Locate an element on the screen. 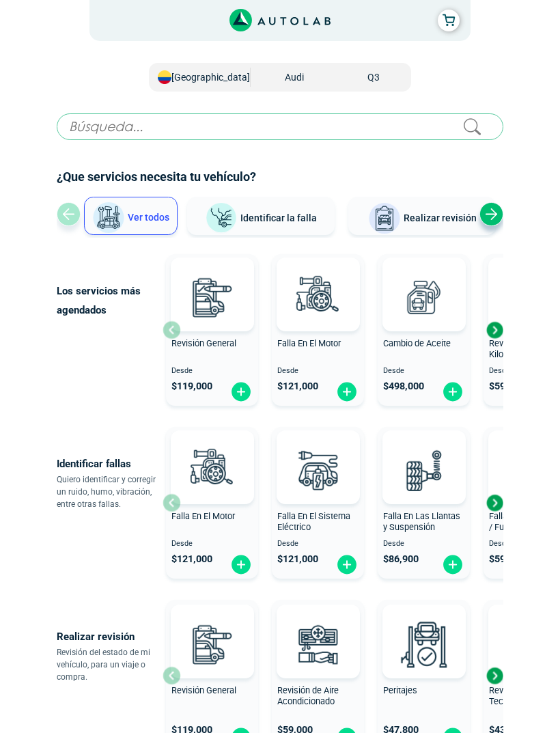 The height and width of the screenshot is (733, 560). p: Revisión del estado de mi vehículo, para un viaje o compra. is located at coordinates (109, 665).